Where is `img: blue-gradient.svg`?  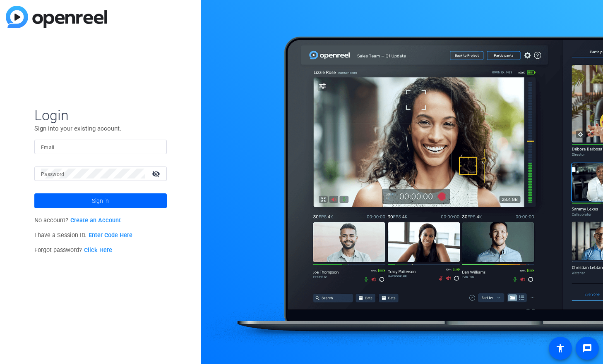 img: blue-gradient.svg is located at coordinates (56, 17).